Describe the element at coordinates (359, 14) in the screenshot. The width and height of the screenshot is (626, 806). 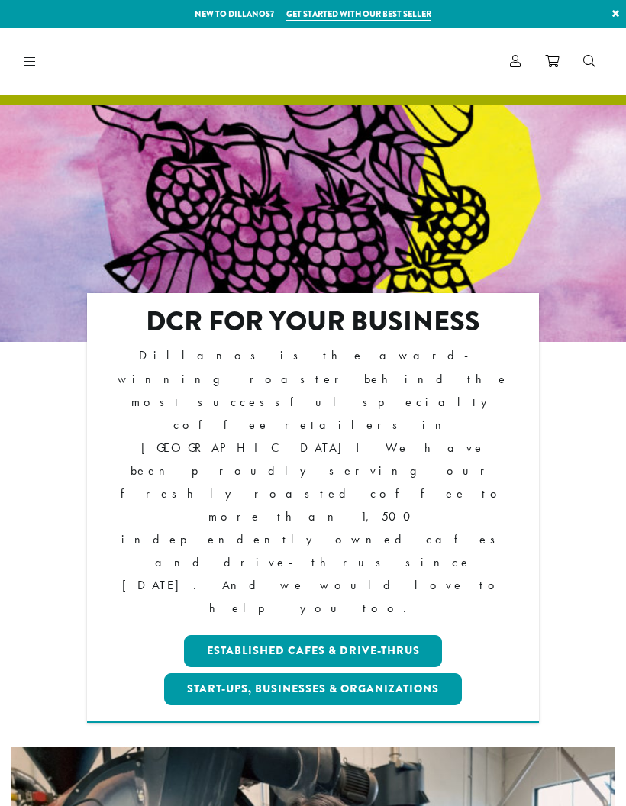
I see `a: Get started with our best seller` at that location.